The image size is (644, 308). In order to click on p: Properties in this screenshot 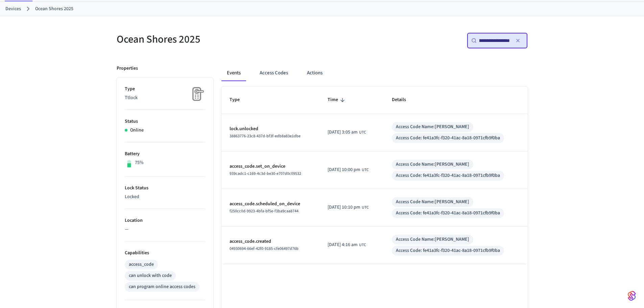, I will do `click(127, 68)`.